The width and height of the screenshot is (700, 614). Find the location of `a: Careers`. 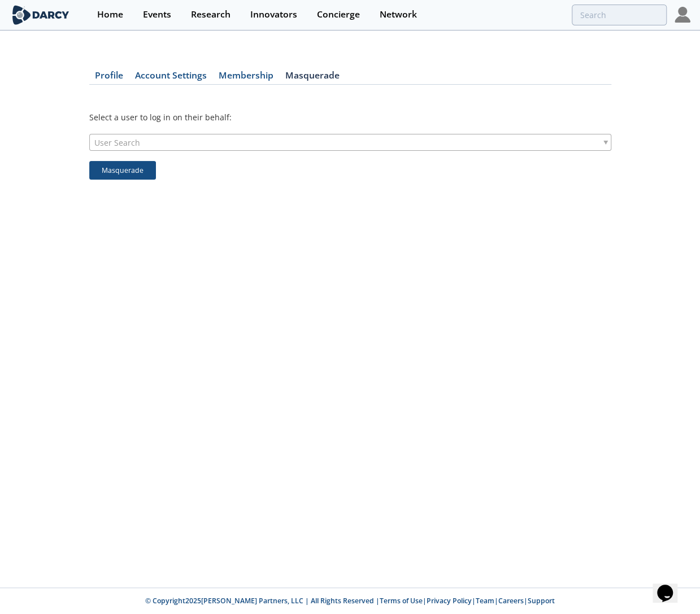

a: Careers is located at coordinates (511, 600).